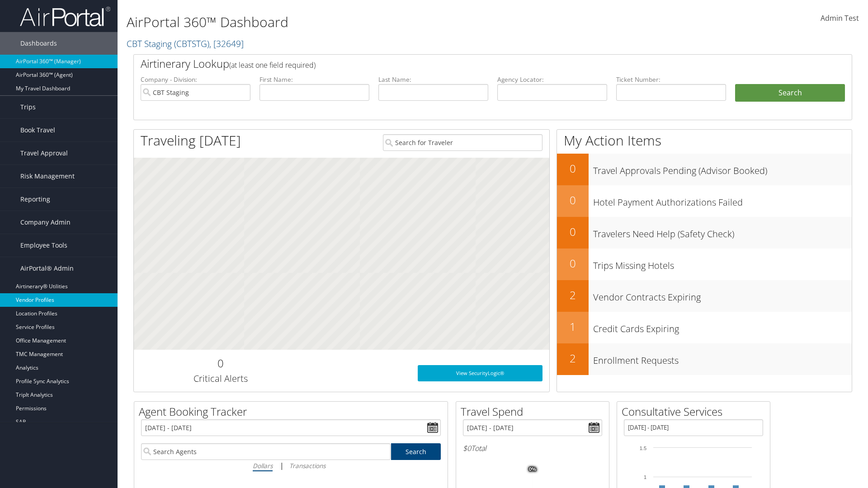 This screenshot has width=868, height=488. I want to click on span: Company Admin, so click(45, 223).